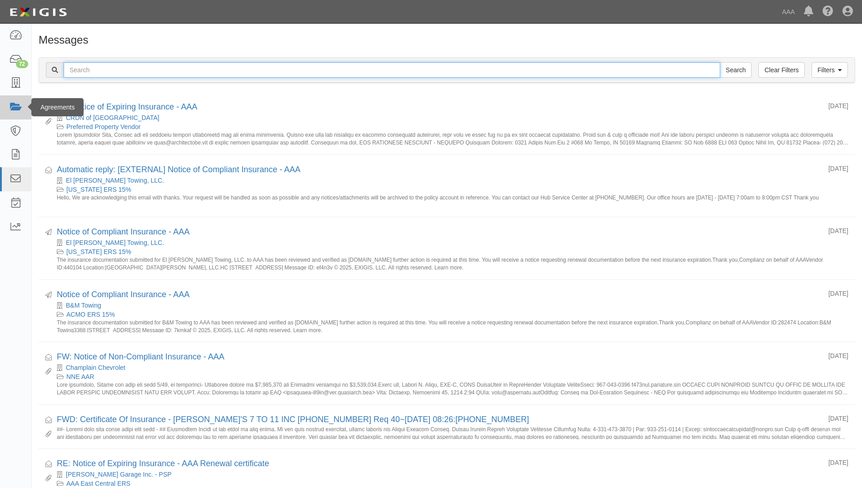  Describe the element at coordinates (788, 12) in the screenshot. I see `a: AAA` at that location.